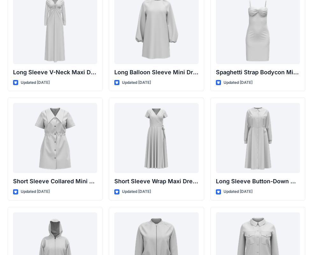 This screenshot has height=255, width=313. What do you see at coordinates (156, 181) in the screenshot?
I see `p: Short Sleeve Wrap Maxi Dress` at bounding box center [156, 181].